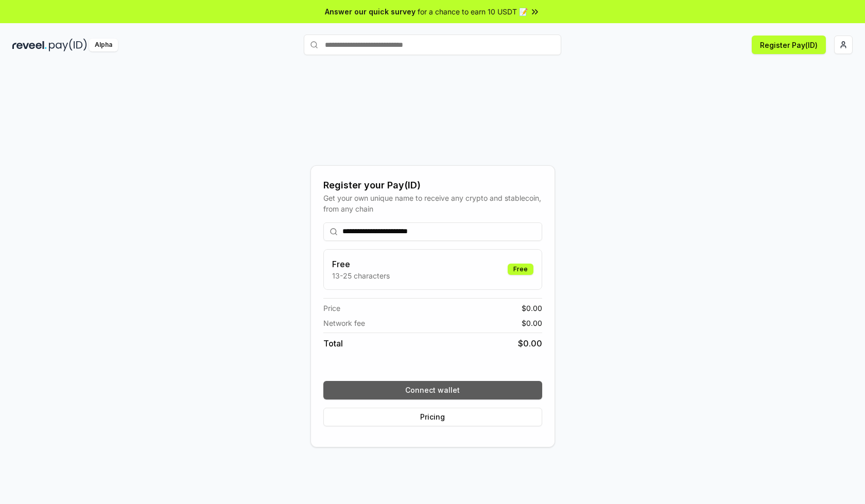 This screenshot has height=504, width=865. Describe the element at coordinates (432, 390) in the screenshot. I see `button: Connect wallet` at that location.